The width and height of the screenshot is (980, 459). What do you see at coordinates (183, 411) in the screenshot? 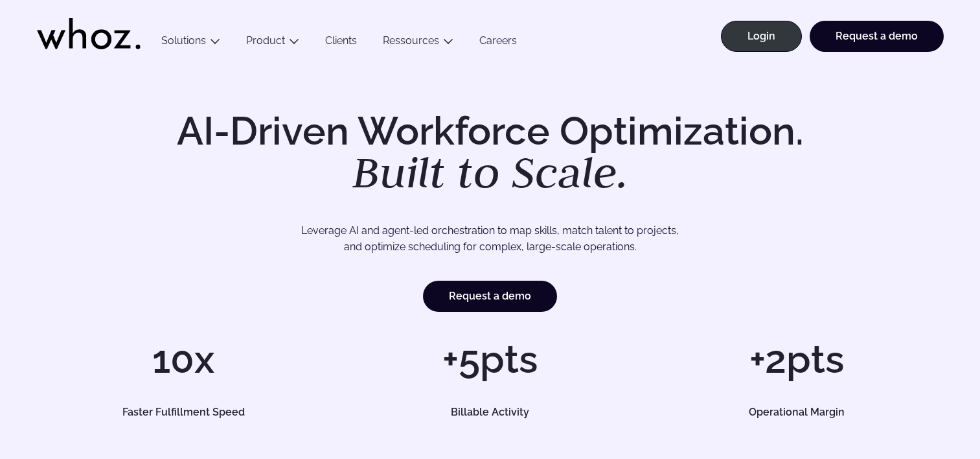
I see `h5: Faster Fulfillment Speed` at bounding box center [183, 411].